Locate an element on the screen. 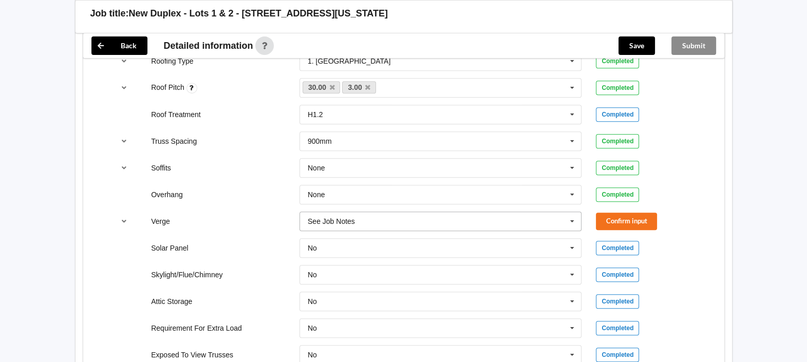 This screenshot has width=807, height=362. label: Roof Treatment is located at coordinates (176, 115).